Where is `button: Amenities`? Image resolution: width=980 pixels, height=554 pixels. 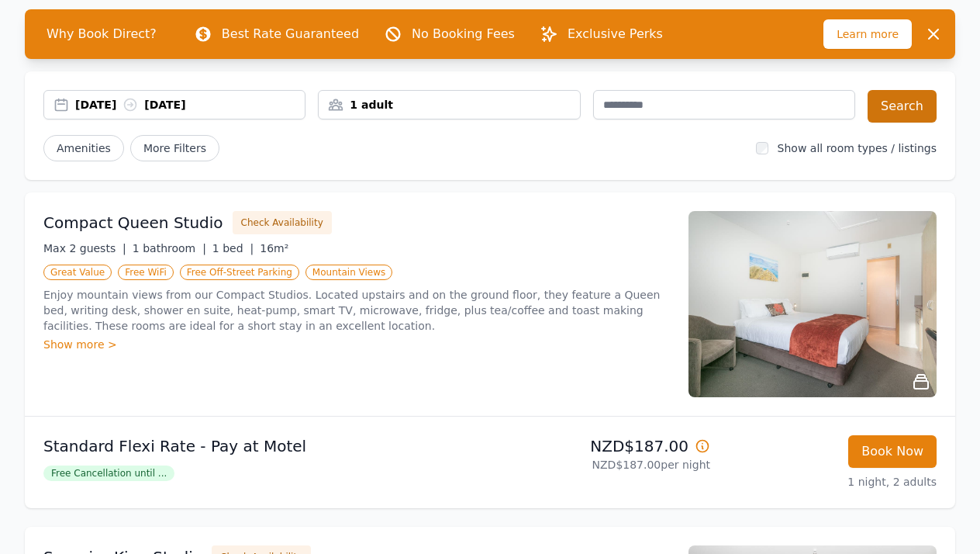 button: Amenities is located at coordinates (84, 148).